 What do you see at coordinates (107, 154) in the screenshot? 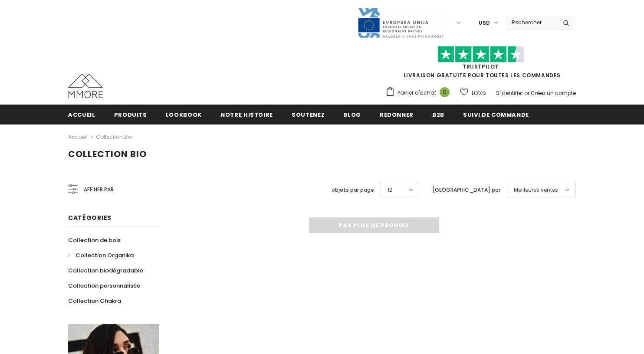
I see `span: Collection Bio` at bounding box center [107, 154].